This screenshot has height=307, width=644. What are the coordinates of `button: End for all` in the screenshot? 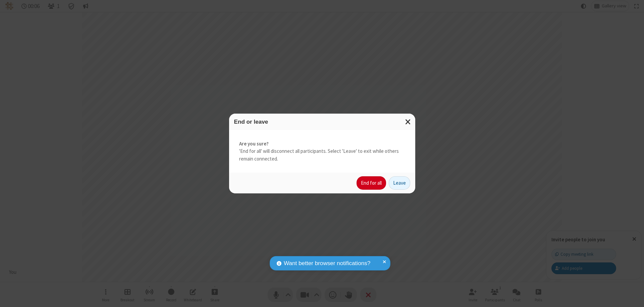 It's located at (371, 183).